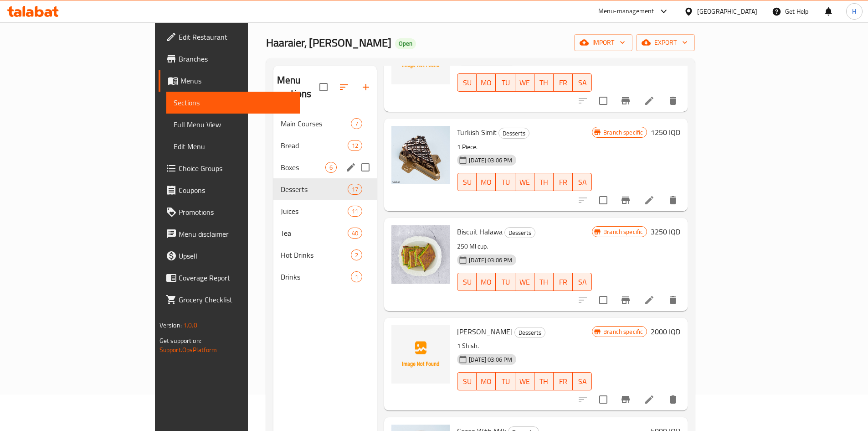  What do you see at coordinates (233, 124) in the screenshot?
I see `span: Full Menu View` at bounding box center [233, 124].